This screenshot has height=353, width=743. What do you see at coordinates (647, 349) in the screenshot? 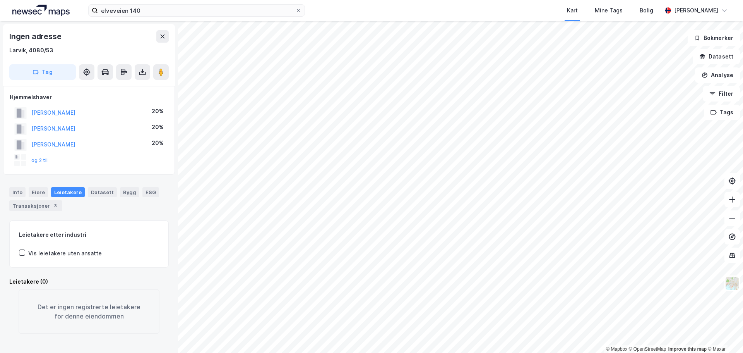
I see `a: OpenStreetMap` at bounding box center [647, 349].